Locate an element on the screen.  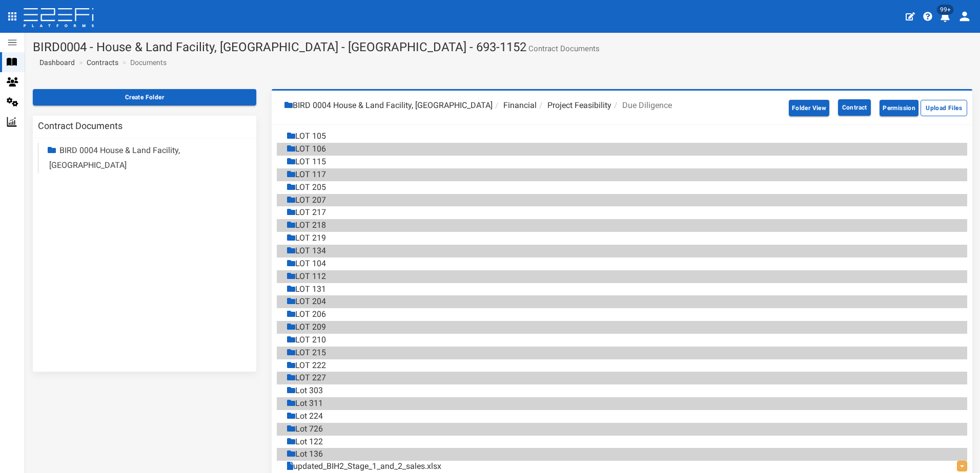
button: Folder View is located at coordinates (809, 108).